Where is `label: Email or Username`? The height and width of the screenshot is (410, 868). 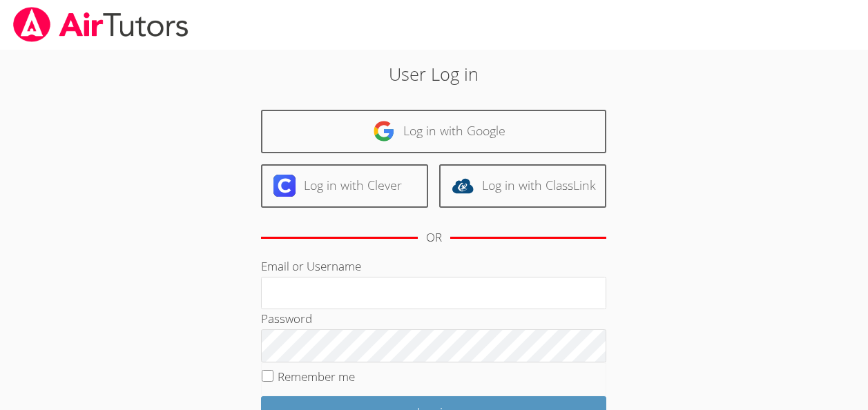
label: Email or Username is located at coordinates (311, 266).